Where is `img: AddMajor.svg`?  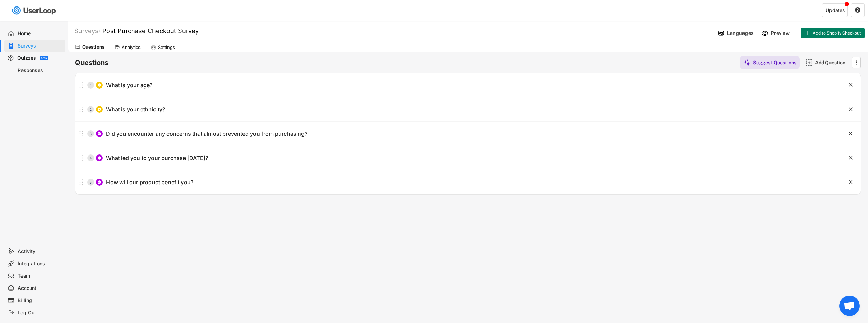
img: AddMajor.svg is located at coordinates (809, 63).